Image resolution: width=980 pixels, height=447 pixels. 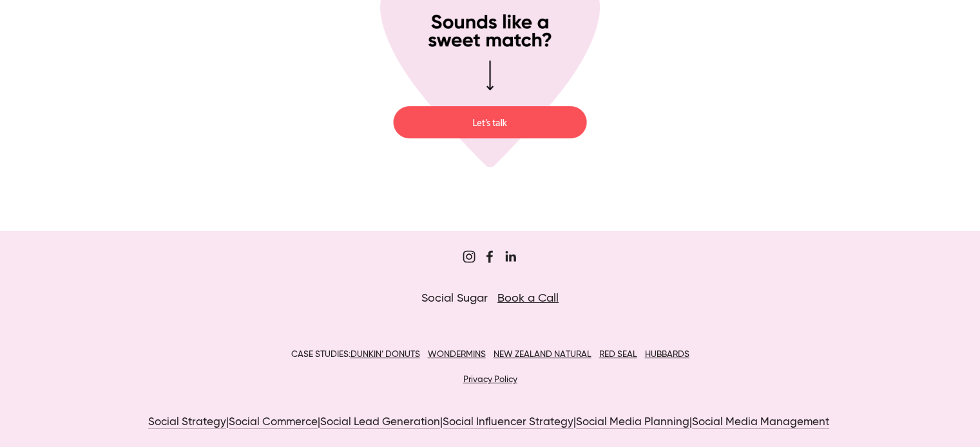 What do you see at coordinates (617, 354) in the screenshot?
I see `u: RED SEAL` at bounding box center [617, 354].